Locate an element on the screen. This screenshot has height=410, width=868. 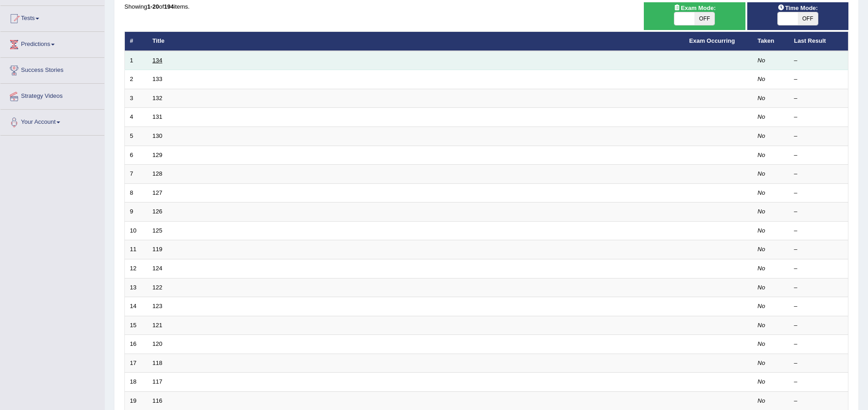
b: 194 is located at coordinates (169, 6).